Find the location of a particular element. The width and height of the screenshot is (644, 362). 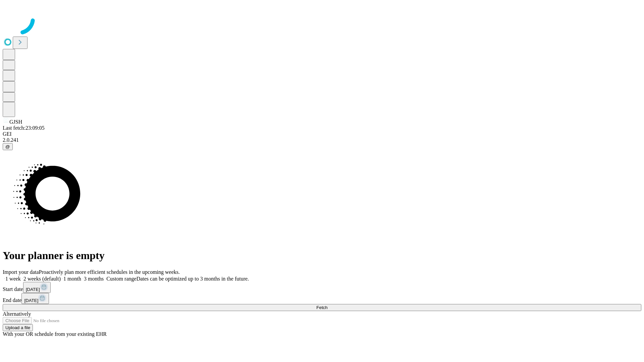

button: Upload a file is located at coordinates (18, 328).